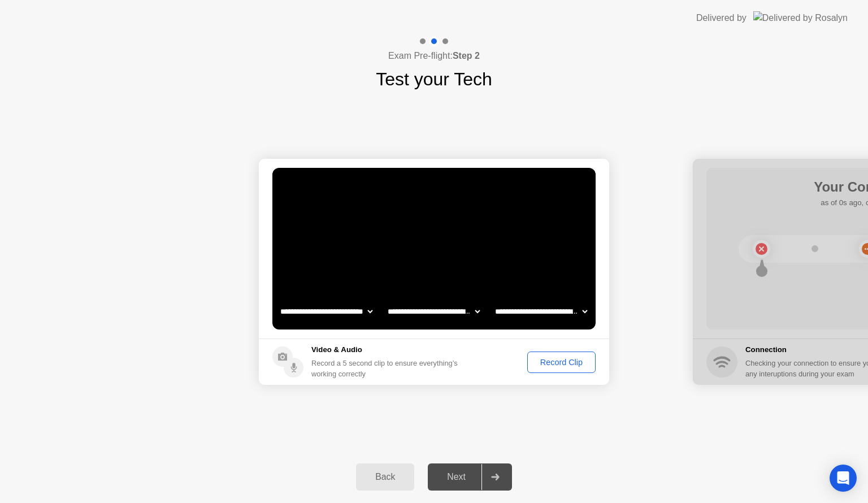  I want to click on button: Back, so click(385, 477).